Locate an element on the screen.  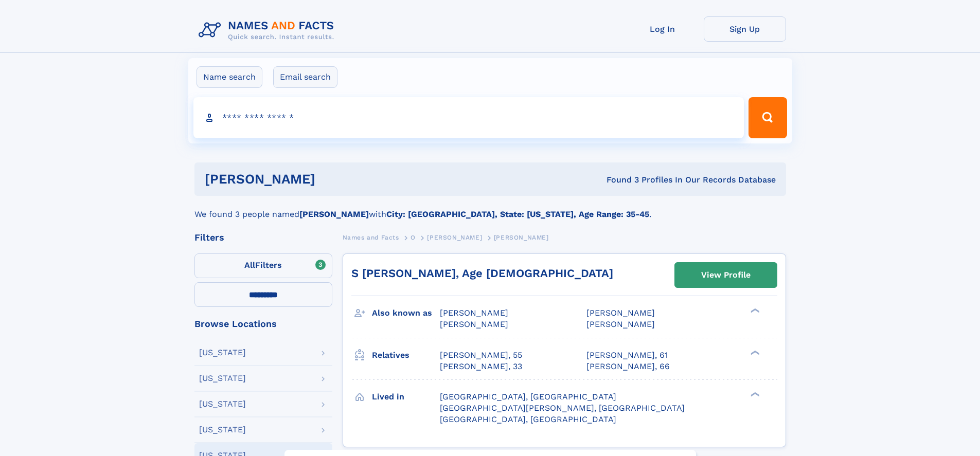
div: Browse Locations is located at coordinates (264, 323).